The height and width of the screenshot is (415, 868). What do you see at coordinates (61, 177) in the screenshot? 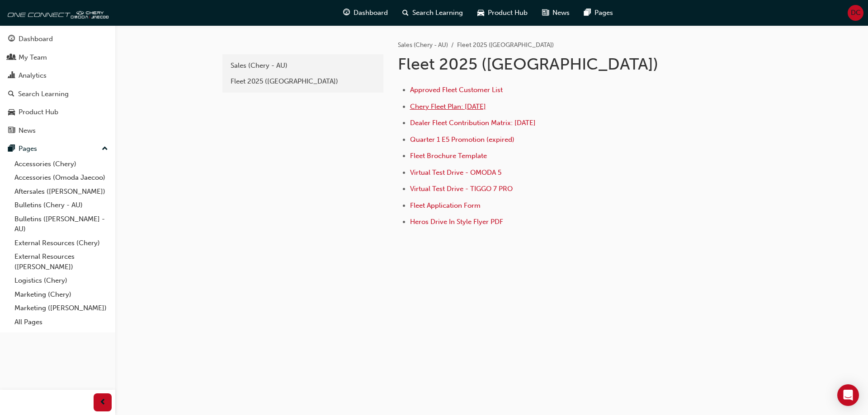
I see `a: Accessories (Omoda Jaecoo)` at bounding box center [61, 177].